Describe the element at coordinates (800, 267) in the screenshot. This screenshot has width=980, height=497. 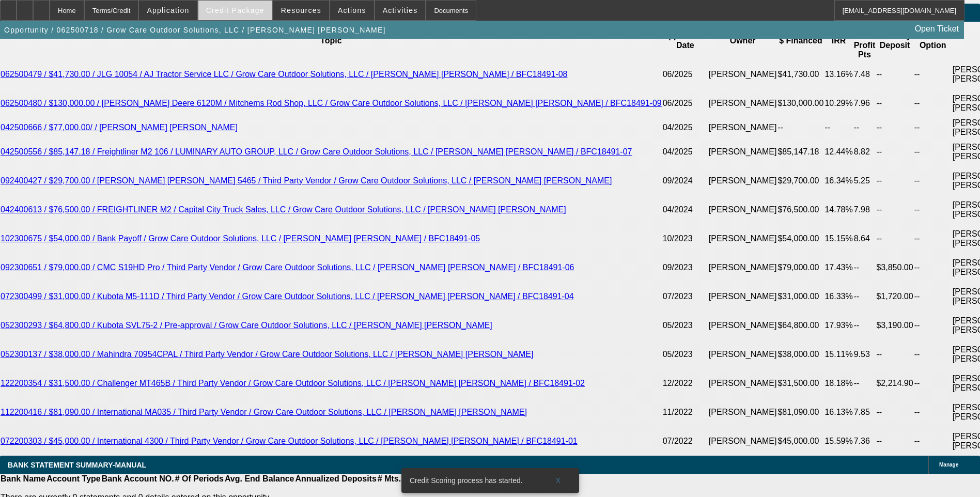
I see `td: $79,000.00` at that location.